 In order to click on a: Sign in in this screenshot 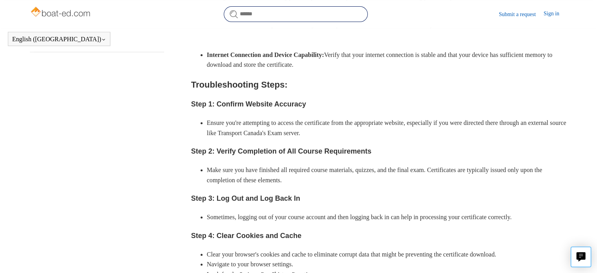, I will do `click(556, 14)`.